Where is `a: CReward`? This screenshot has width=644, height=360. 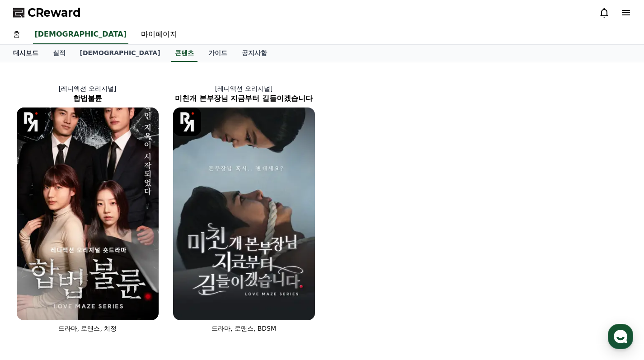
a: CReward is located at coordinates (47, 12).